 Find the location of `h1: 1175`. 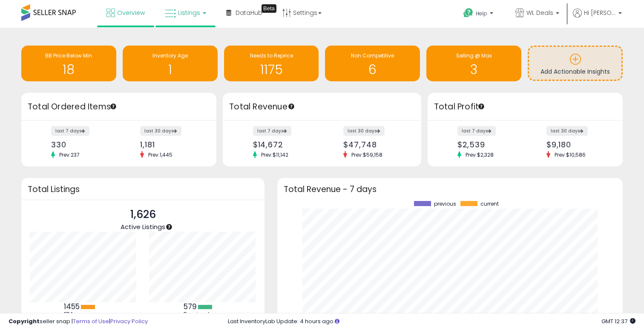

h1: 1175 is located at coordinates (271, 69).